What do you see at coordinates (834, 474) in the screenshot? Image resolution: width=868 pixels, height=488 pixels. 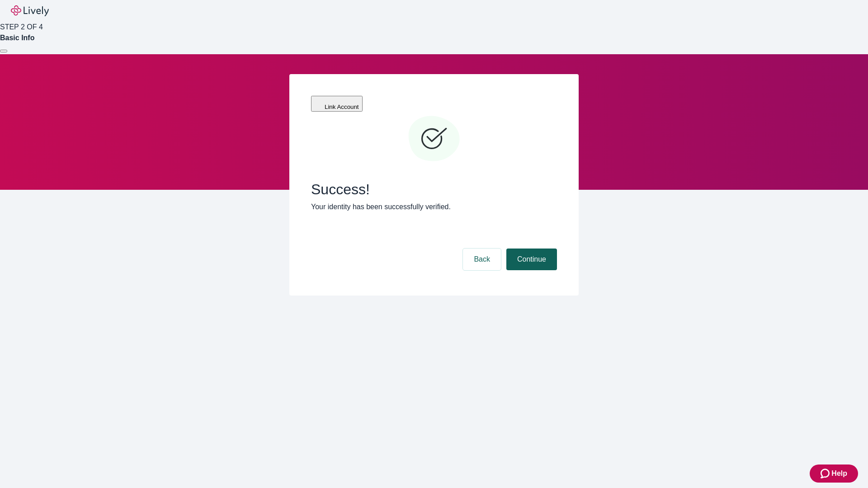 I see `button: Zendesk support iconHelp` at bounding box center [834, 474].